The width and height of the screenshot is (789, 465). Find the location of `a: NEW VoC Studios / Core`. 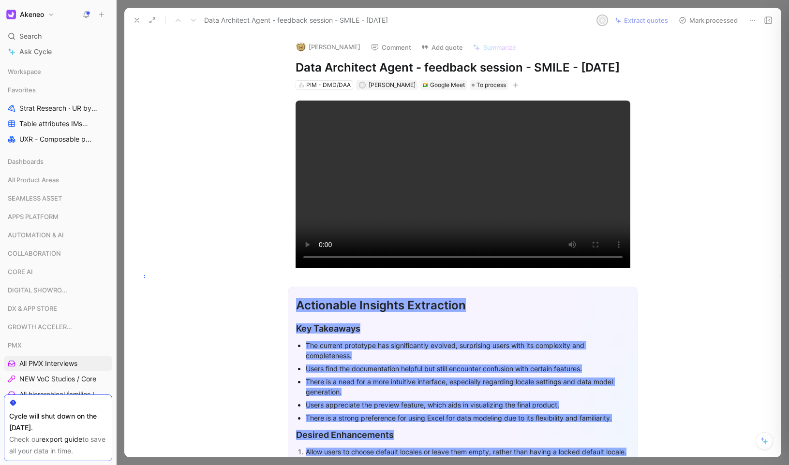

a: NEW VoC Studios / Core is located at coordinates (58, 379).